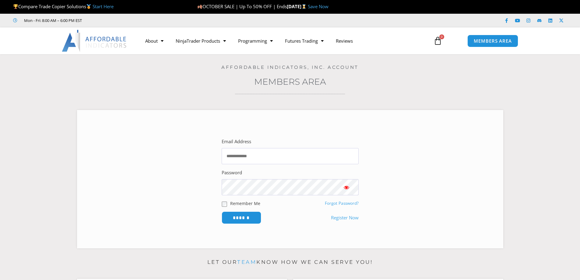  What do you see at coordinates (283, 41) in the screenshot?
I see `nav: Menu` at bounding box center [283, 41].